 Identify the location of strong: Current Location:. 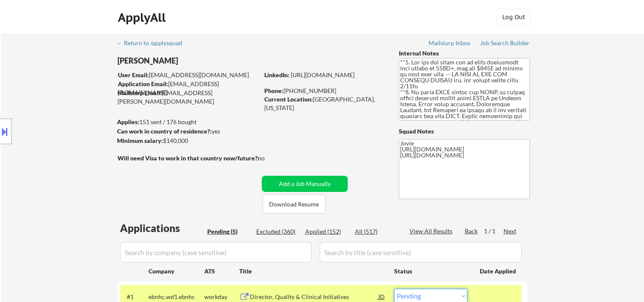
(288, 99).